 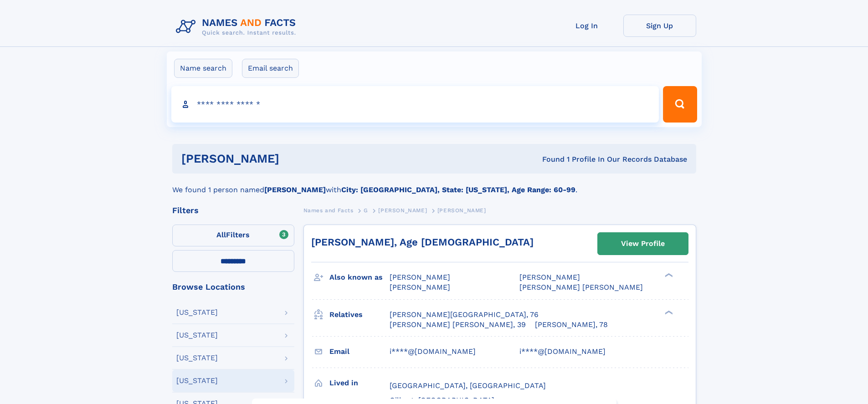 I want to click on a: View Profile, so click(x=643, y=244).